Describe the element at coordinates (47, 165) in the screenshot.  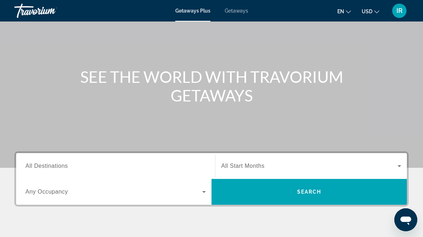
I see `span: All Destinations` at that location.